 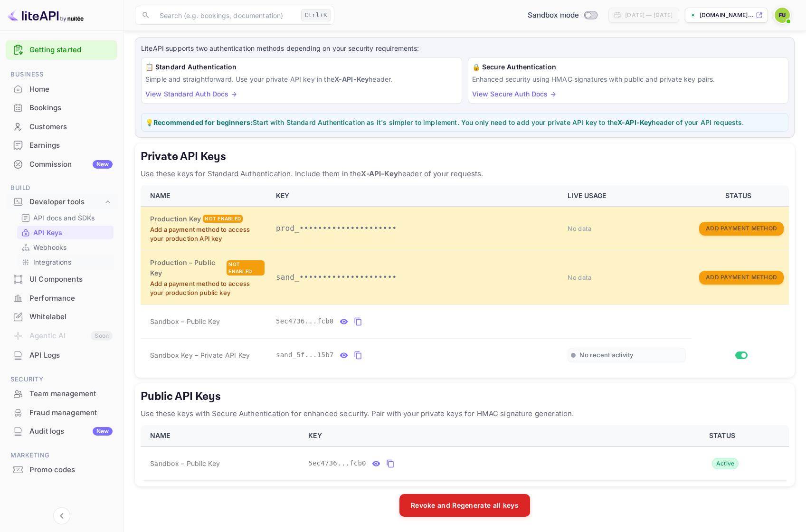 What do you see at coordinates (200, 355) in the screenshot?
I see `span: Sandbox Key – Private API Key` at bounding box center [200, 355].